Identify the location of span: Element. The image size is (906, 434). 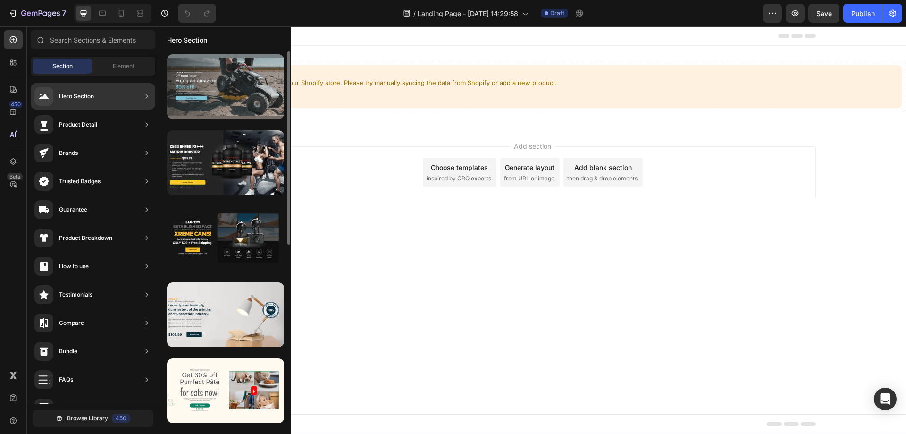
(124, 66).